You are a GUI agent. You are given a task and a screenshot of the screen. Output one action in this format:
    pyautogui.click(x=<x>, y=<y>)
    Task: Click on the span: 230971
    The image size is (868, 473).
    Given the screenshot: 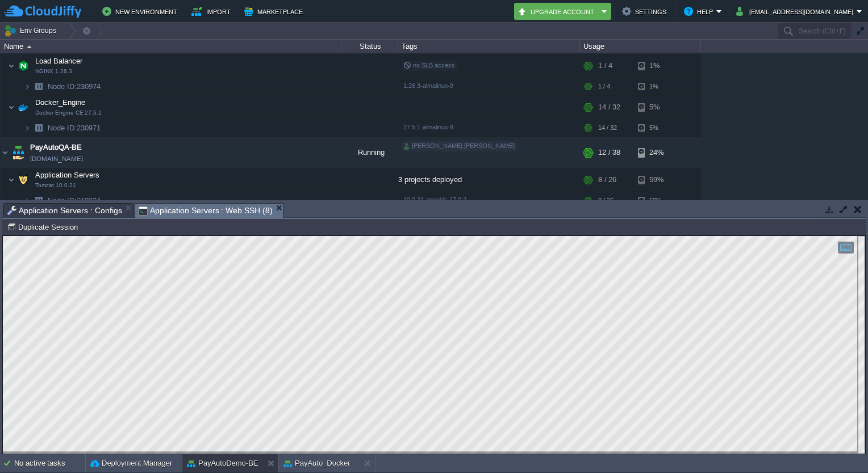 What is the action you would take?
    pyautogui.click(x=74, y=128)
    